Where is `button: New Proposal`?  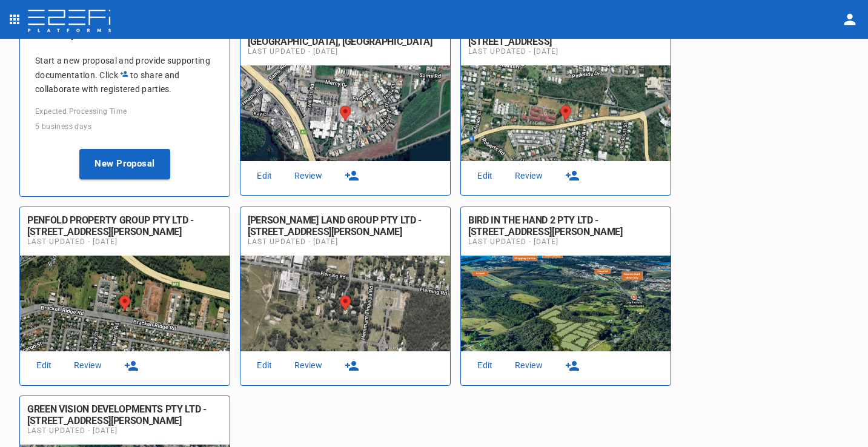
button: New Proposal is located at coordinates (125, 164).